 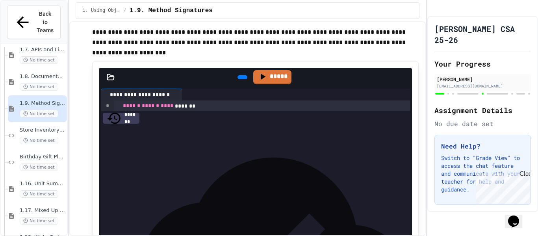 What do you see at coordinates (482, 124) in the screenshot?
I see `div: No due date set` at bounding box center [482, 124].